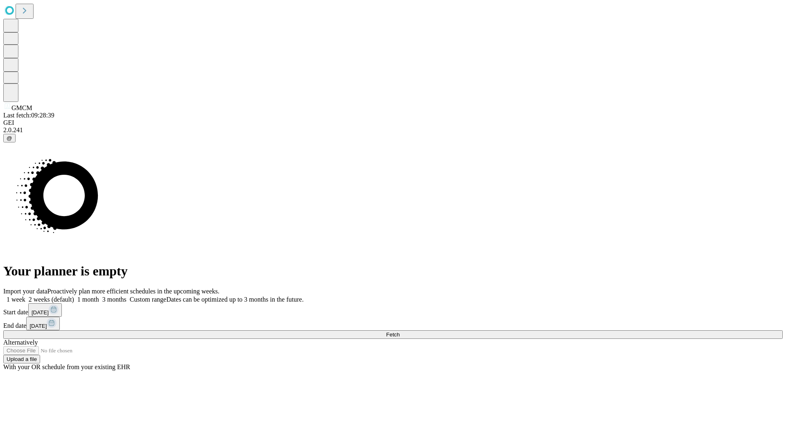  Describe the element at coordinates (25, 291) in the screenshot. I see `span: Import your data` at that location.